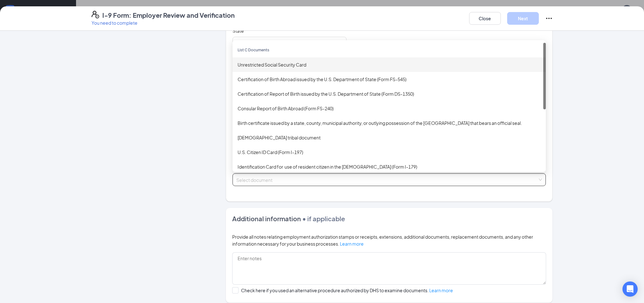  I want to click on h4: I-9 Form: Employer Review and Verification, so click(169, 15).